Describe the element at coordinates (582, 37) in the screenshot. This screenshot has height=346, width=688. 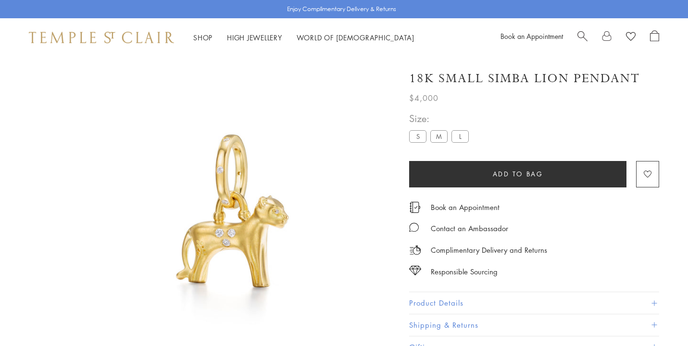
I see `a: Search` at that location.